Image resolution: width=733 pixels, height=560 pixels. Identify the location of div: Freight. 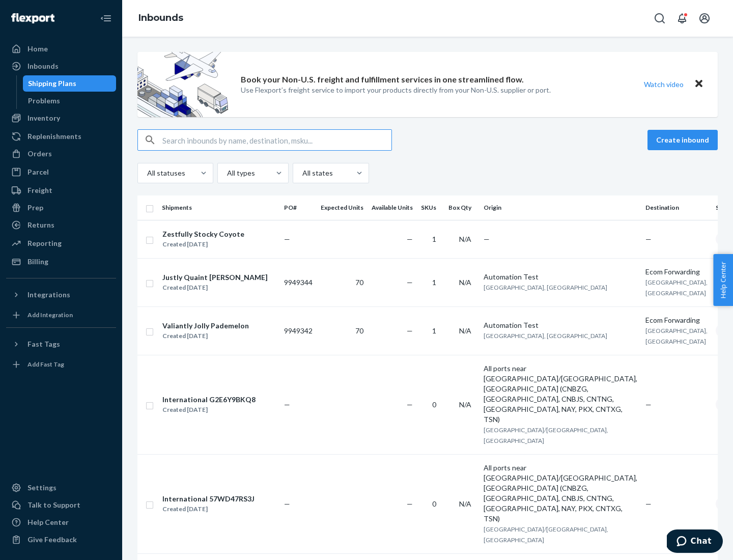
(39, 191).